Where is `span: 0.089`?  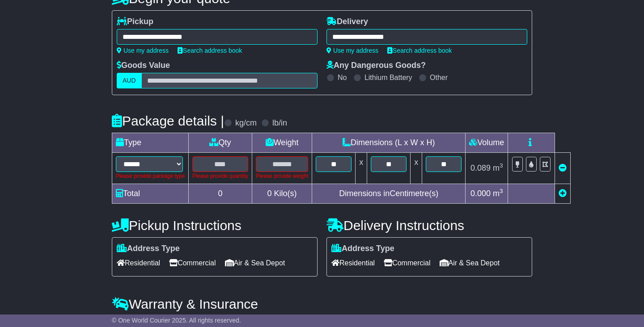 span: 0.089 is located at coordinates (481, 168).